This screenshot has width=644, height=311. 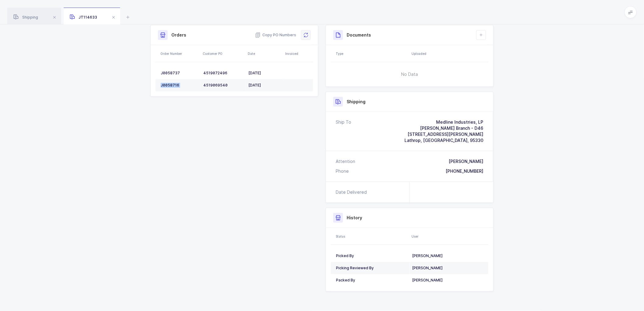 What do you see at coordinates (25, 17) in the screenshot?
I see `span: Shipping` at bounding box center [25, 17].